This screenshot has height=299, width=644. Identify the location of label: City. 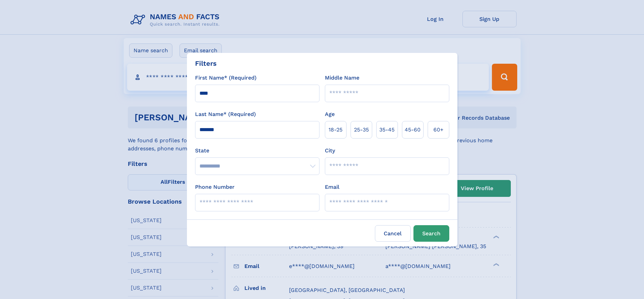
(330, 150).